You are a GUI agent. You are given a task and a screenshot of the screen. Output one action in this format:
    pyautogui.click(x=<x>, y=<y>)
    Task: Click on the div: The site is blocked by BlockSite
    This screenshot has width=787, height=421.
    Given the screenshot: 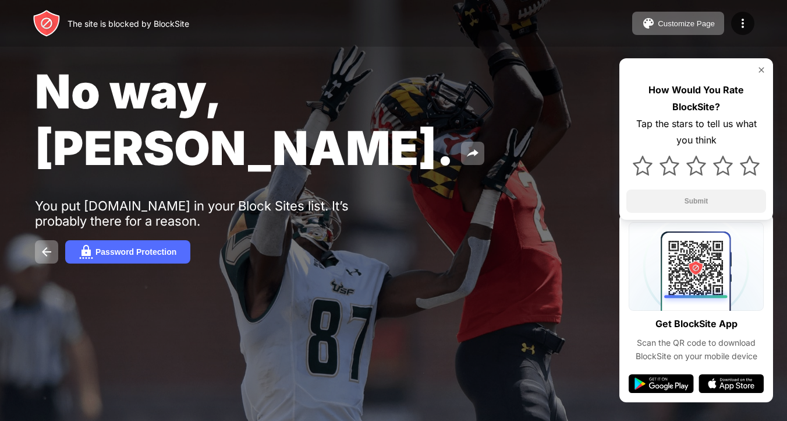 What is the action you would take?
    pyautogui.click(x=128, y=23)
    